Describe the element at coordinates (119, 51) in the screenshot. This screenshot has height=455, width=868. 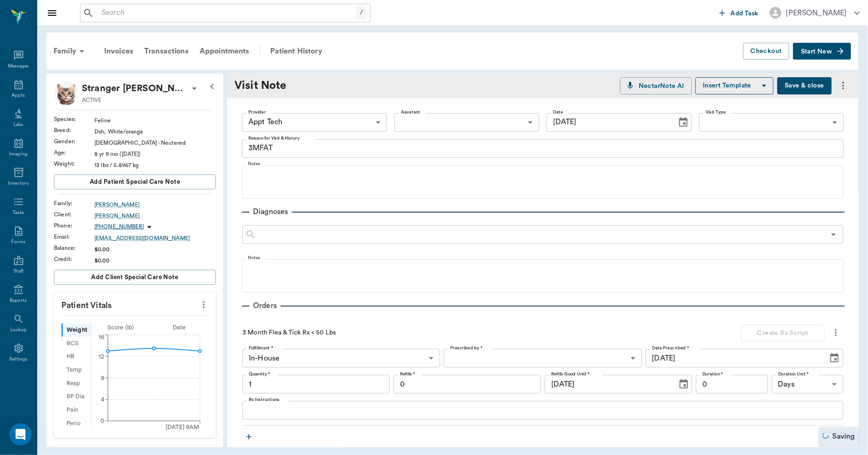
I see `div: Invoices` at that location.